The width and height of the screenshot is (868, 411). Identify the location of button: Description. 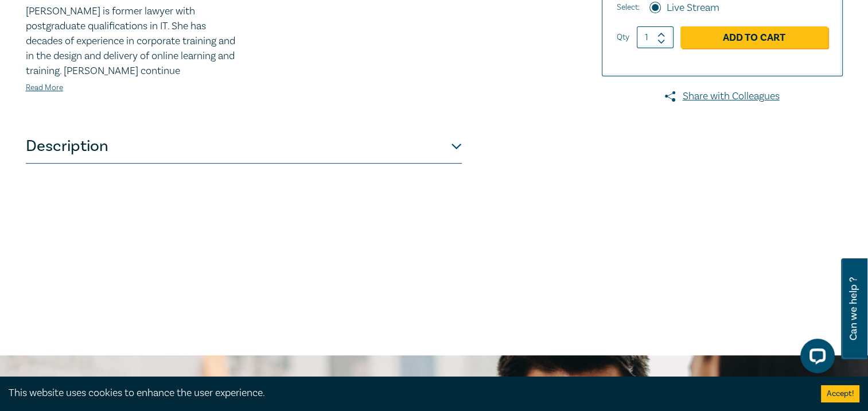
(244, 147).